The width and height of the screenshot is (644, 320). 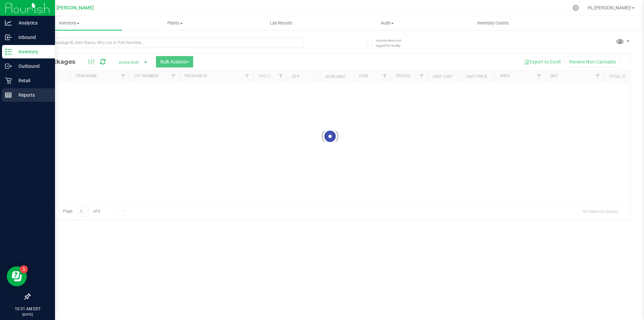 What do you see at coordinates (69, 23) in the screenshot?
I see `span: Inventory` at bounding box center [69, 23].